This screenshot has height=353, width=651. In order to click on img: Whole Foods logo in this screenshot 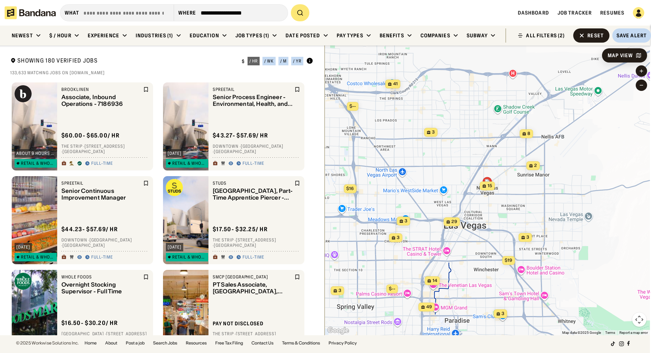, I will do `click(23, 281)`.